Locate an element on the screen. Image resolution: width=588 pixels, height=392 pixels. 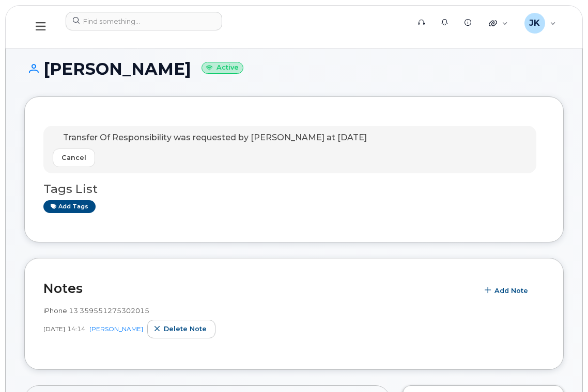
a: Add tags is located at coordinates (69, 206).